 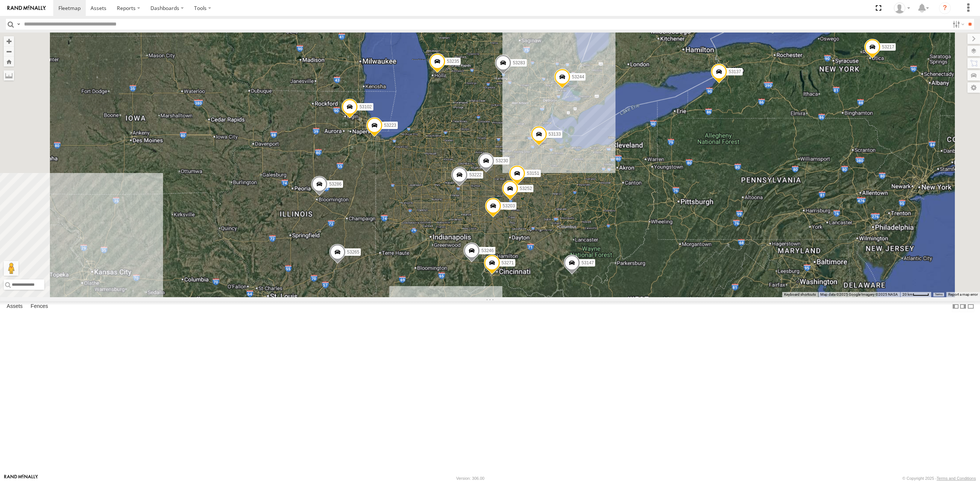 What do you see at coordinates (14, 306) in the screenshot?
I see `label: Assets` at bounding box center [14, 306].